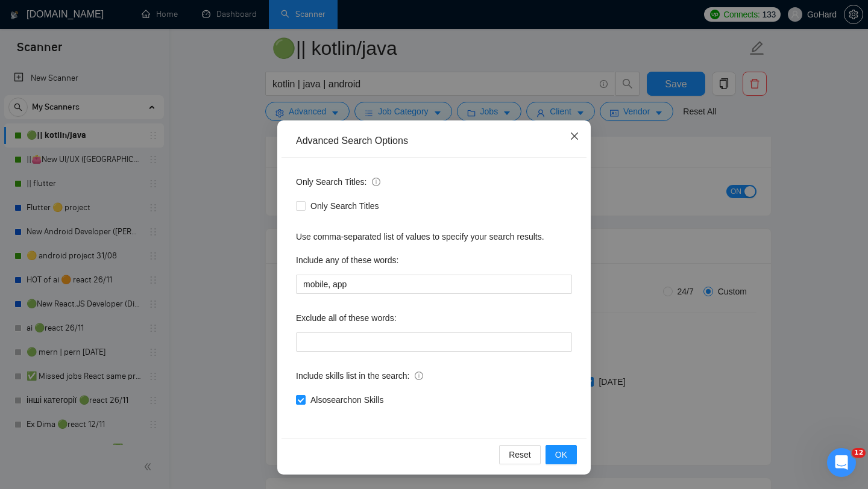 The width and height of the screenshot is (868, 489). Describe the element at coordinates (520, 454) in the screenshot. I see `button: Reset` at that location.